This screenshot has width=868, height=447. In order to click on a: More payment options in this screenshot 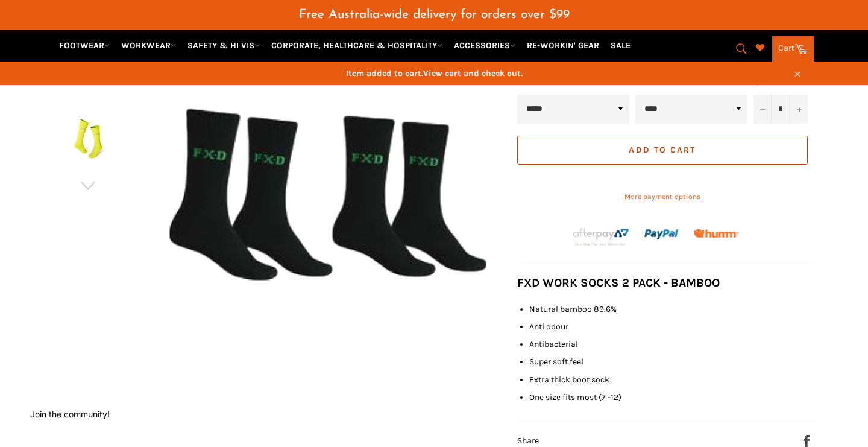, I will do `click(662, 197)`.